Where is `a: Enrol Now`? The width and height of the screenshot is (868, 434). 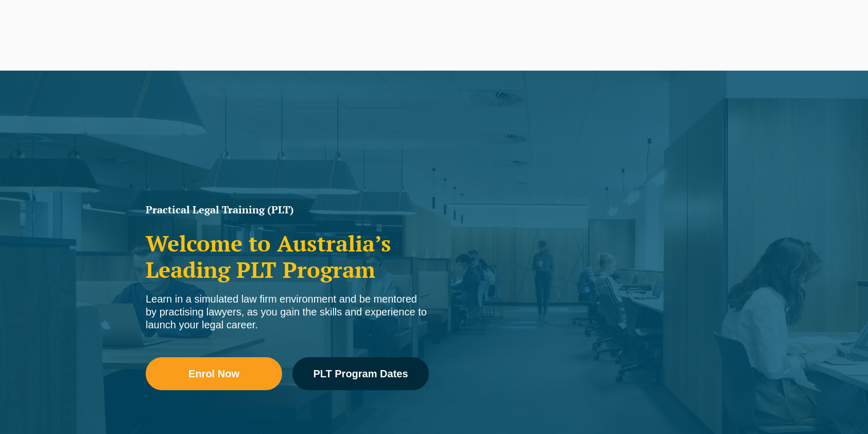 a: Enrol Now is located at coordinates (214, 374).